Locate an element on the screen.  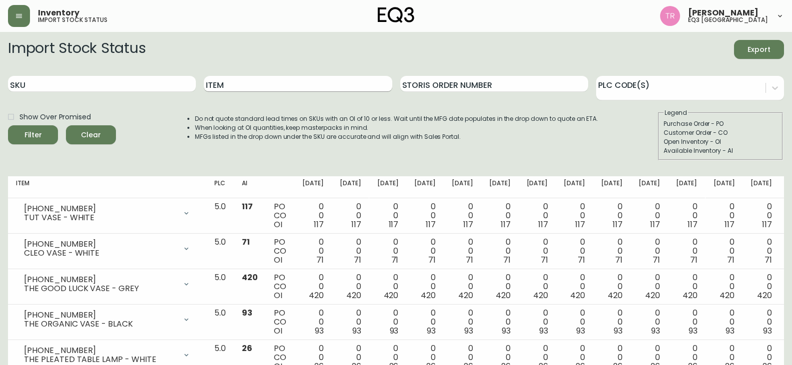
div: PO CO is located at coordinates (280, 216).